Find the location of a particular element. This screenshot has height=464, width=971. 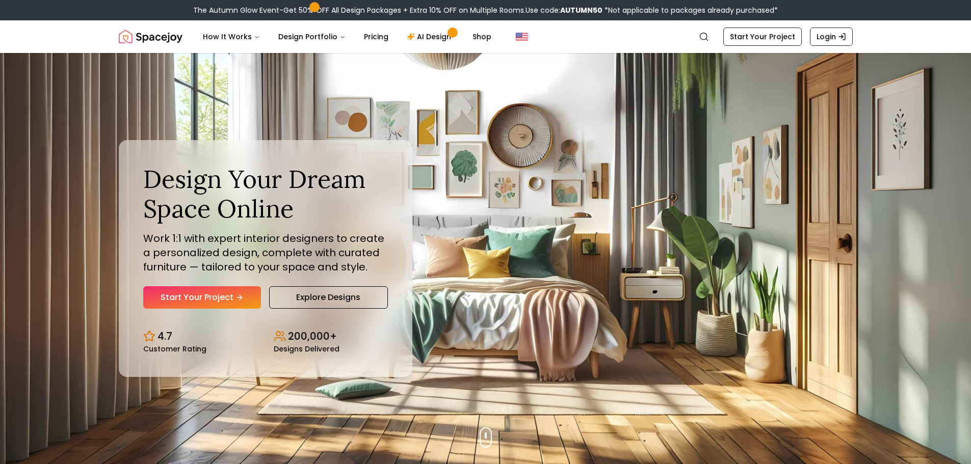

p: 200,000+ is located at coordinates (312, 336).